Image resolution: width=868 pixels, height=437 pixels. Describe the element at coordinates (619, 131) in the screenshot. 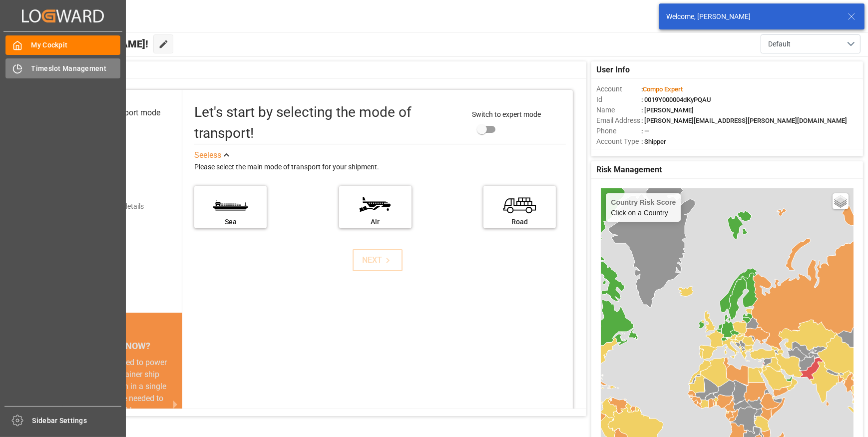

I see `span: Phone` at that location.